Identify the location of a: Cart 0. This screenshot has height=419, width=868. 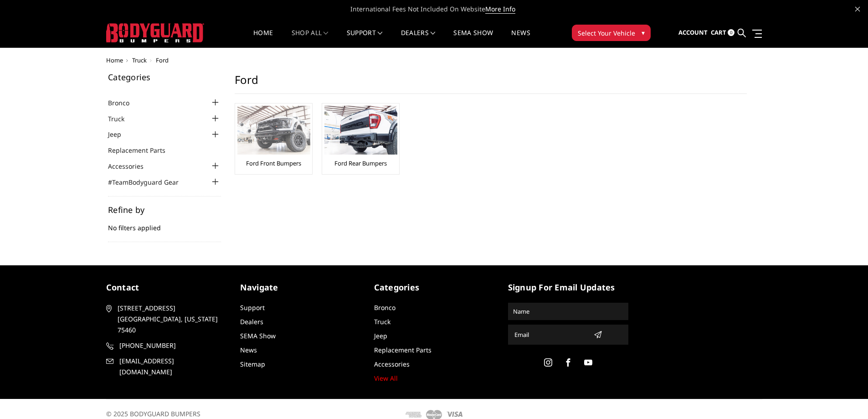
(723, 32).